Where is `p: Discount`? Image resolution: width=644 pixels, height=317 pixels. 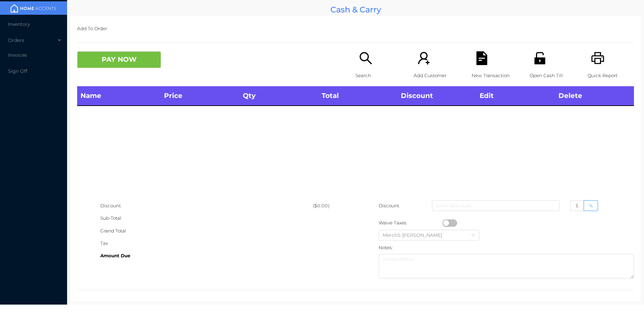
p: Discount is located at coordinates (389, 206).